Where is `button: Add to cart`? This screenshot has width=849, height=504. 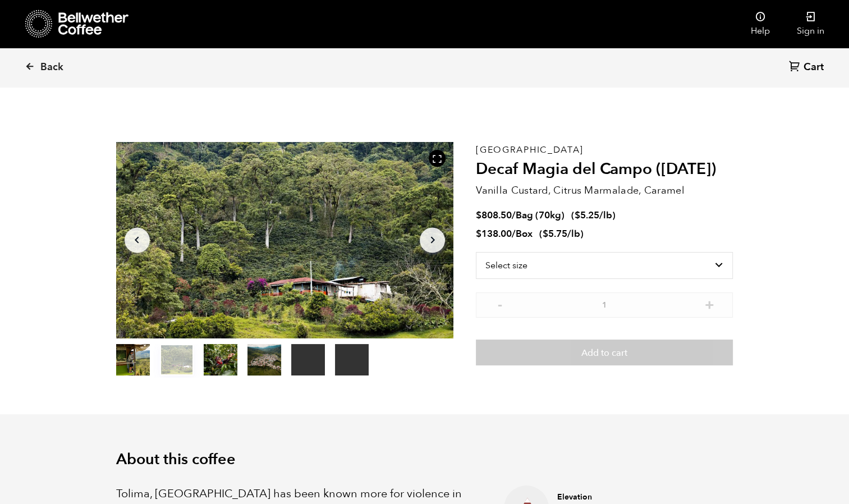
button: Add to cart is located at coordinates (604, 352).